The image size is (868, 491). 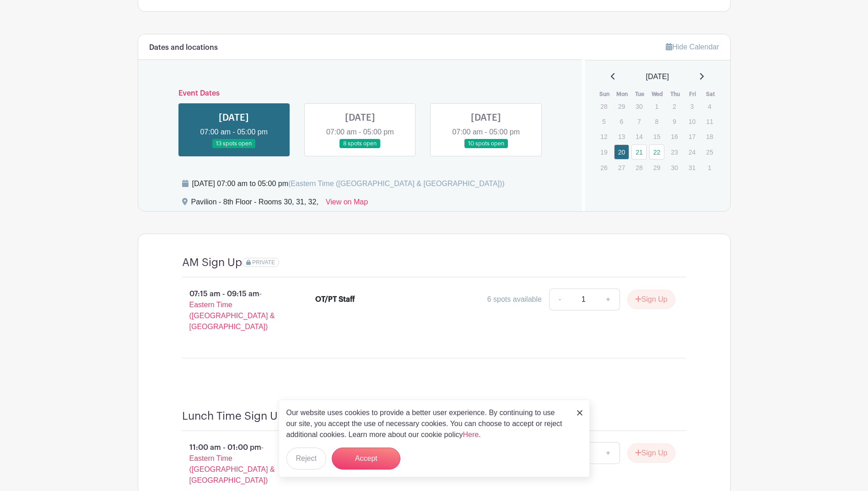 What do you see at coordinates (622, 94) in the screenshot?
I see `th: Mon` at bounding box center [622, 94].